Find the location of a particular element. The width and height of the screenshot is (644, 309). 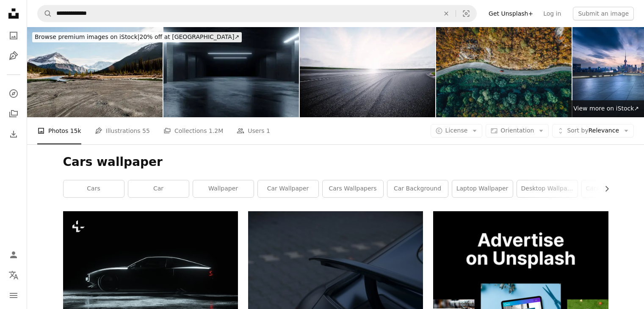

a: cars is located at coordinates (93, 189).